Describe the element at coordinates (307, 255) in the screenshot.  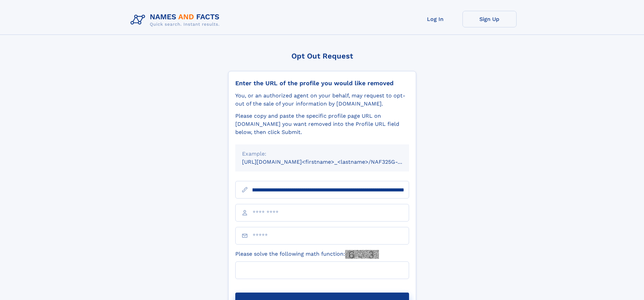
I see `label: Please solve the following math function:` at that location.